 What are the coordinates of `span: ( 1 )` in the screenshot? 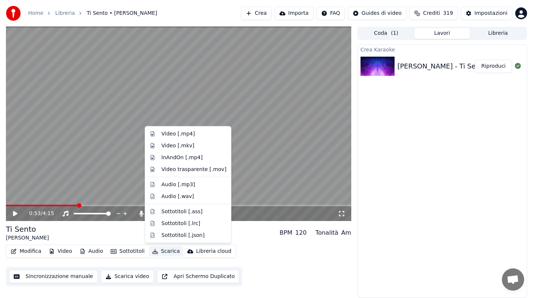 It's located at (394, 33).